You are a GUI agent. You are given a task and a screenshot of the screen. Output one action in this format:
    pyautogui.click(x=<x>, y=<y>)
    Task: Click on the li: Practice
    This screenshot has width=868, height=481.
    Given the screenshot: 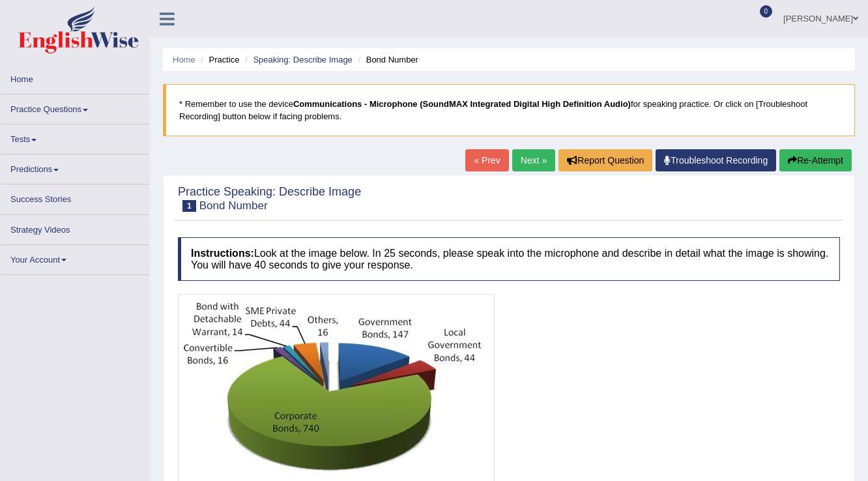 What is the action you would take?
    pyautogui.click(x=218, y=59)
    